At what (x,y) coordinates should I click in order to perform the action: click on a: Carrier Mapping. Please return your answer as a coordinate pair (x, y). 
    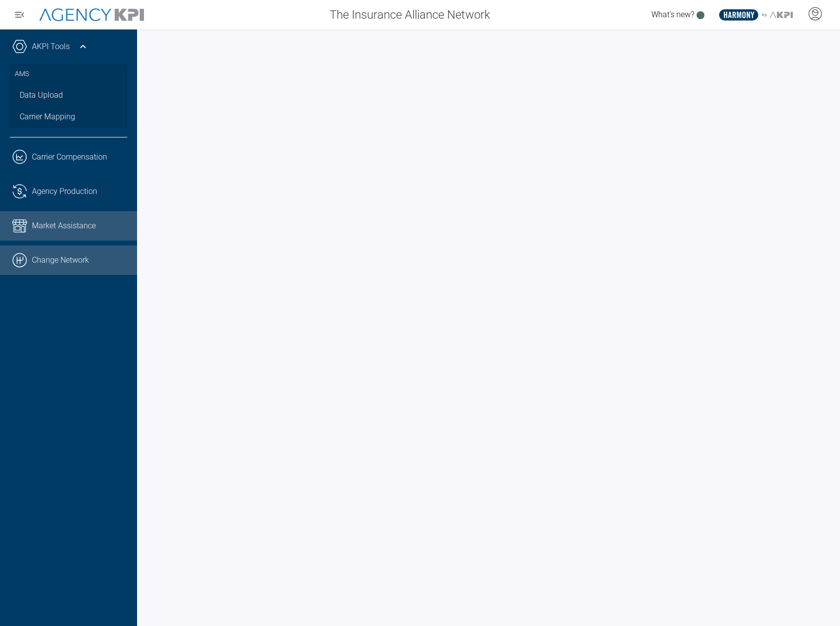
    Looking at the image, I should click on (68, 117).